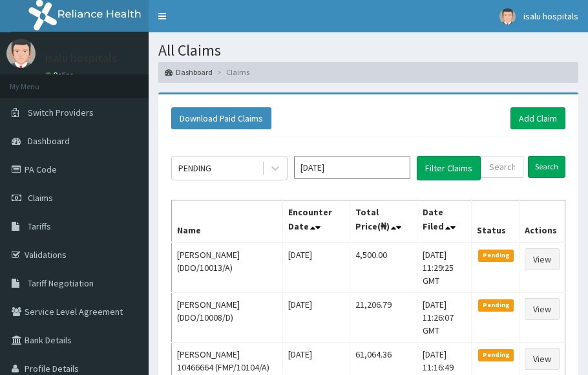 The image size is (588, 375). I want to click on span: Switch Providers, so click(61, 112).